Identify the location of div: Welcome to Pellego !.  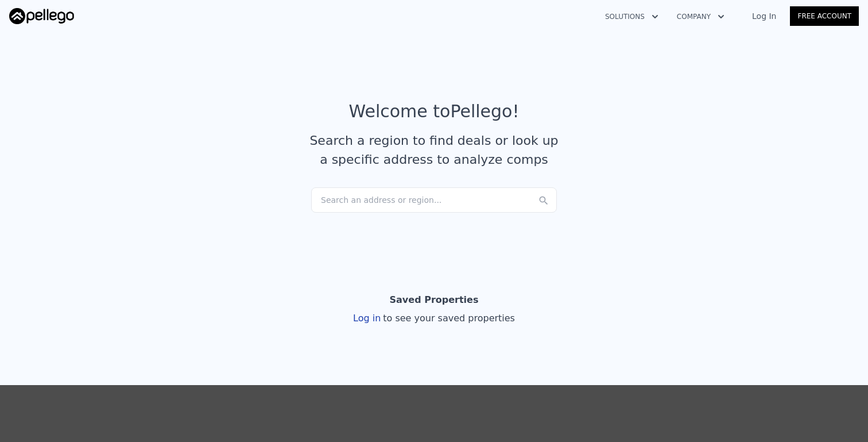
(434, 111).